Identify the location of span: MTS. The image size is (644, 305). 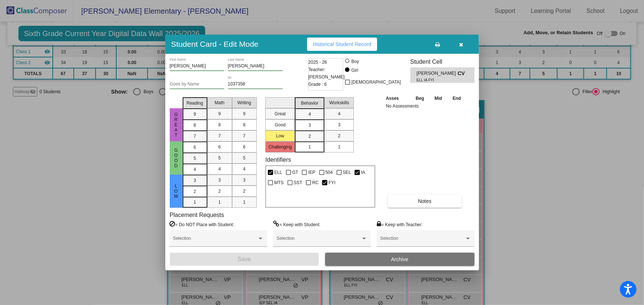
(279, 183).